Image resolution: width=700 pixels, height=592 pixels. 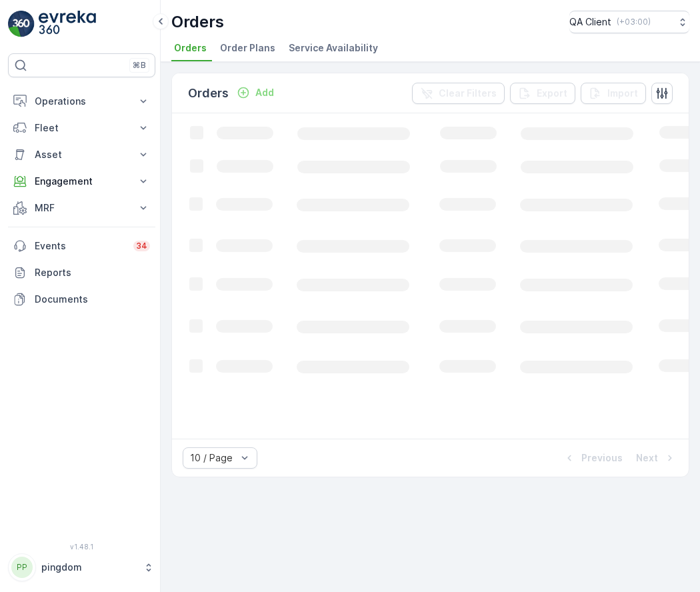 I want to click on button: Operations, so click(x=81, y=101).